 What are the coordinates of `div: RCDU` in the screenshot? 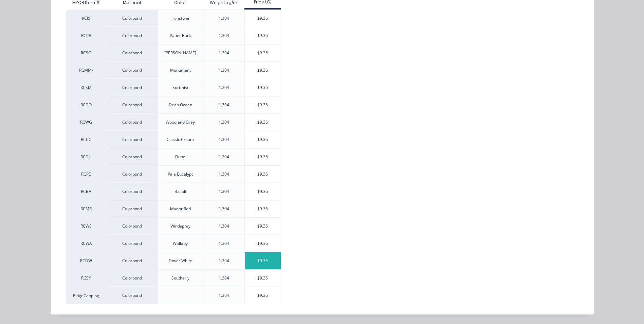 It's located at (86, 156).